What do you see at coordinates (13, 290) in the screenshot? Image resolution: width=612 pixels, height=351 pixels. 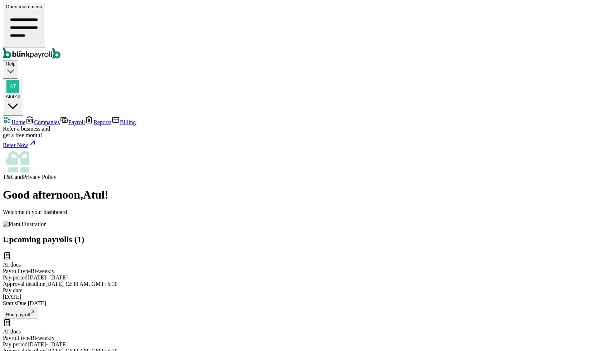 I see `span: Pay date` at bounding box center [13, 290].